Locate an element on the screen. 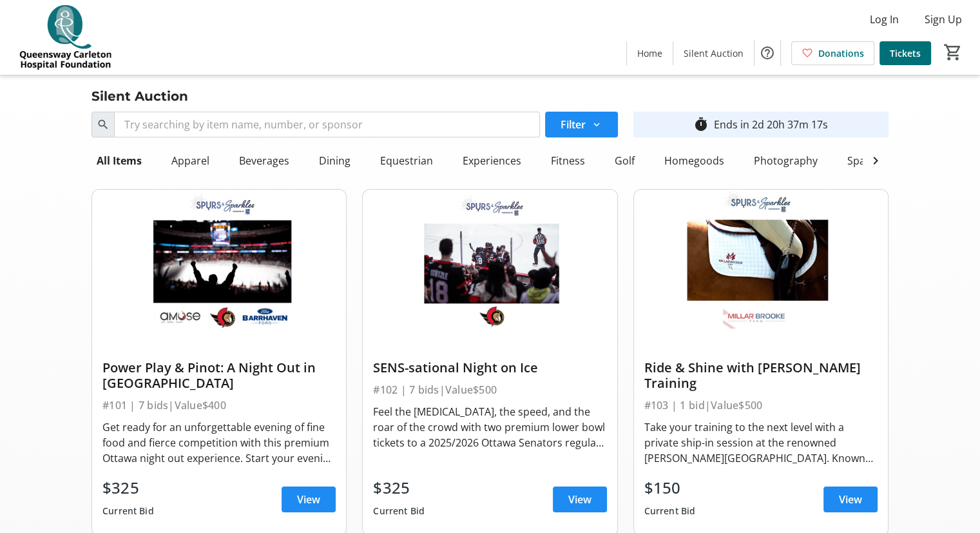 Image resolution: width=980 pixels, height=533 pixels. span: Silent Auction is located at coordinates (714, 53).